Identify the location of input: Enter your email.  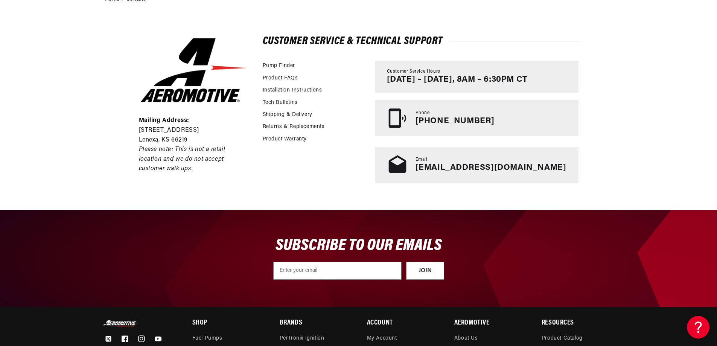
(337, 271).